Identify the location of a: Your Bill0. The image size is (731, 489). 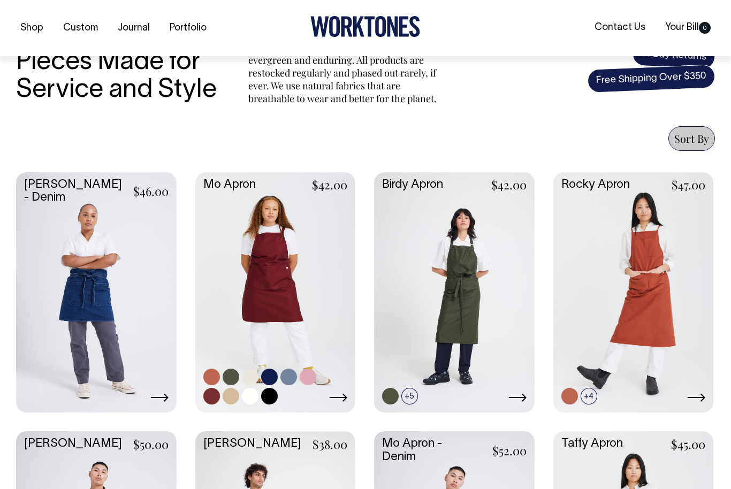
(687, 27).